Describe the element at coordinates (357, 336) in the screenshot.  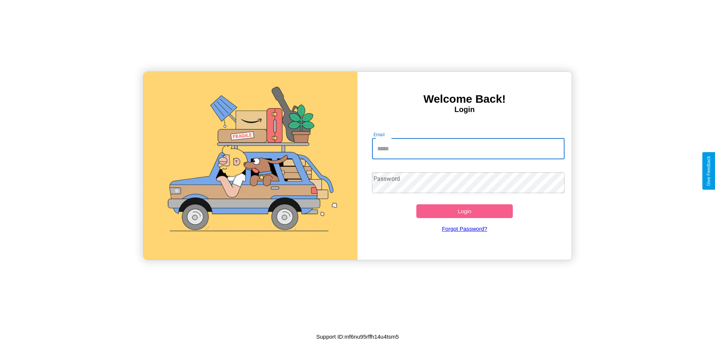
I see `p: Support ID: mf6nu95rffh14u4tsm5` at that location.